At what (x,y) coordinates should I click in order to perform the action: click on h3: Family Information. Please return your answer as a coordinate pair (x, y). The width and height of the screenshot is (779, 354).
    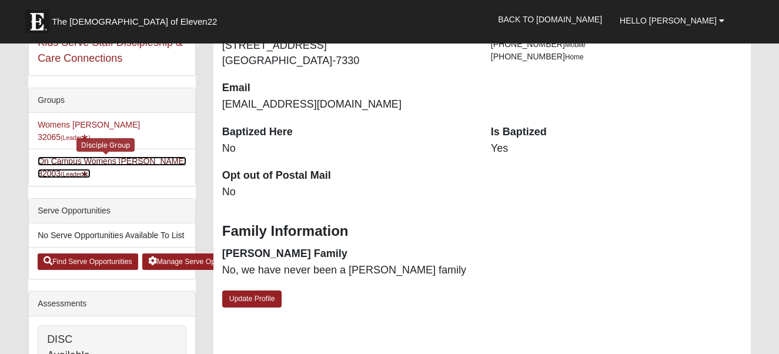
    Looking at the image, I should click on (482, 231).